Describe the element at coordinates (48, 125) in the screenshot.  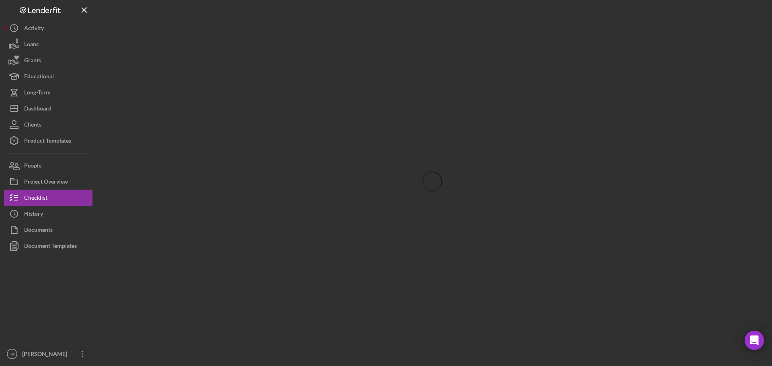
I see `button: Clients` at that location.